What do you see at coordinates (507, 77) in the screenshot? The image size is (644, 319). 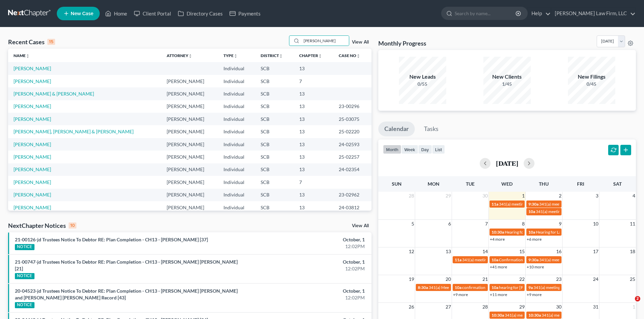 I see `div: New Clients` at bounding box center [507, 77].